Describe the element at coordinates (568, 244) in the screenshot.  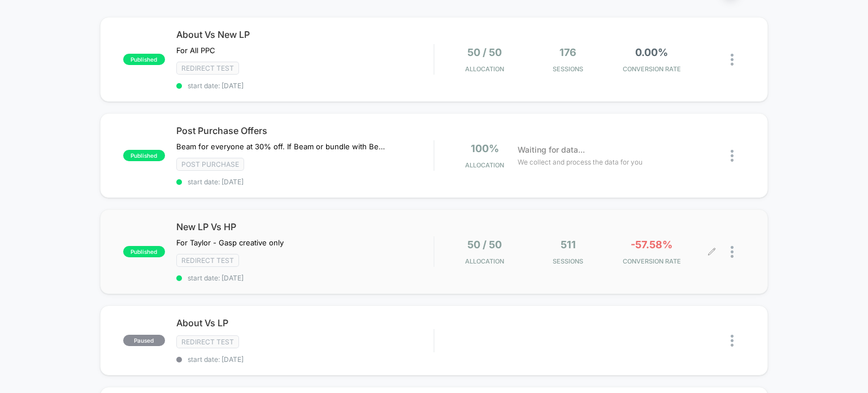
I see `span: 511` at that location.